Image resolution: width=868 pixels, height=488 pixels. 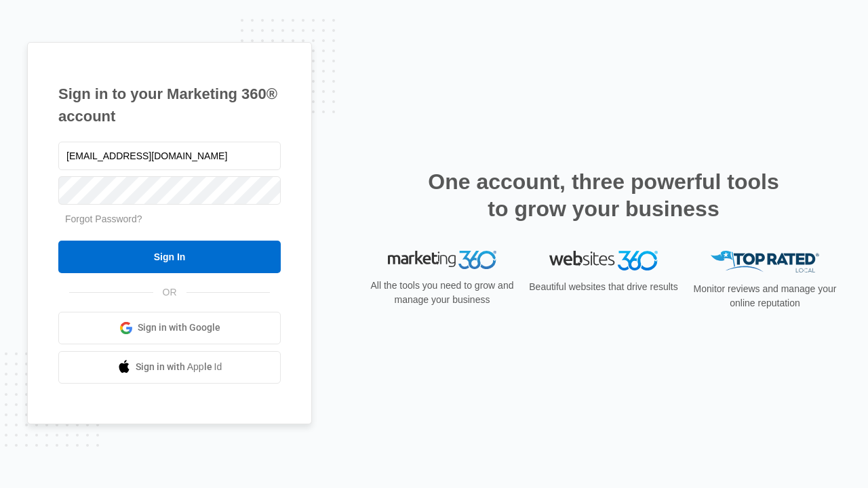 What do you see at coordinates (169, 105) in the screenshot?
I see `h1: Sign in to your Marketing 360® account` at bounding box center [169, 105].